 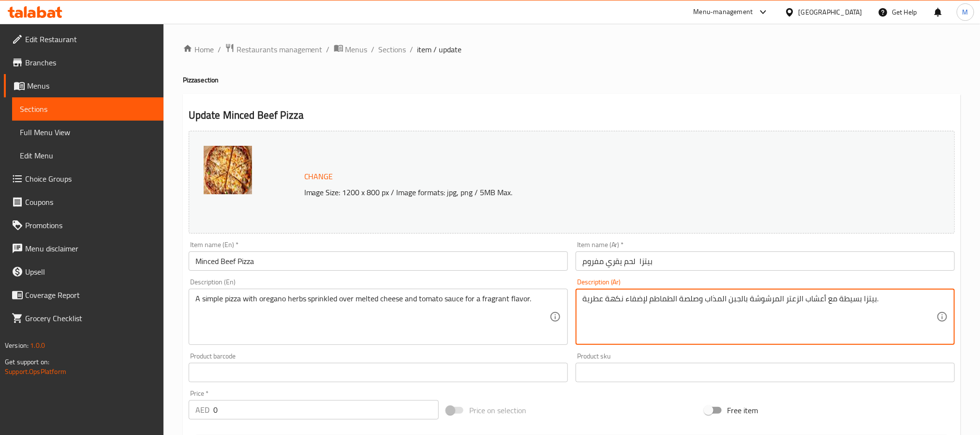 I want to click on a: Promotions, so click(x=84, y=225).